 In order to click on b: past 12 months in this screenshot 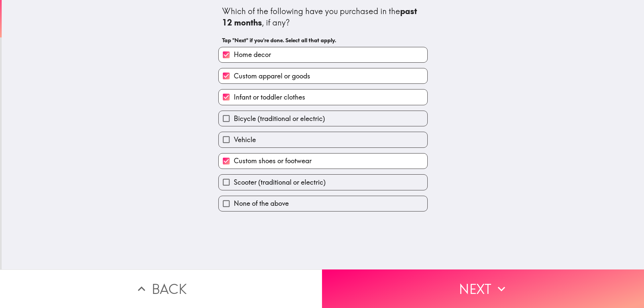, I will do `click(321, 17)`.